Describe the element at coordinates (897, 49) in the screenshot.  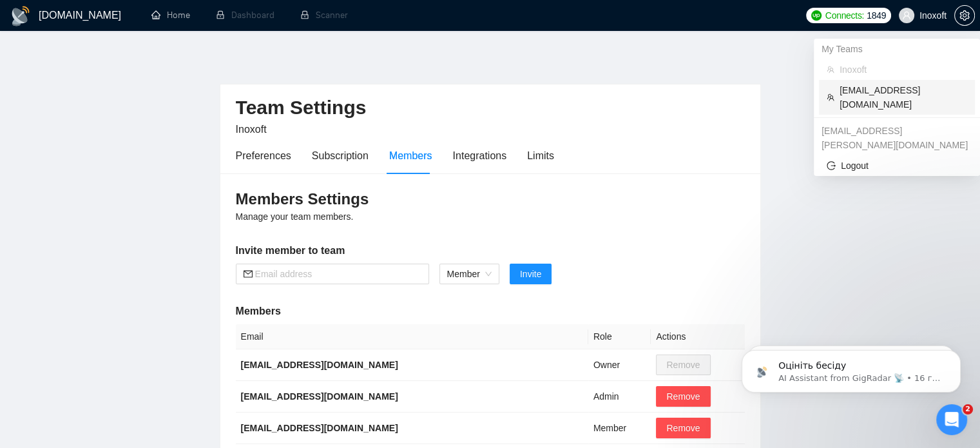
I see `div: My Teams` at that location.